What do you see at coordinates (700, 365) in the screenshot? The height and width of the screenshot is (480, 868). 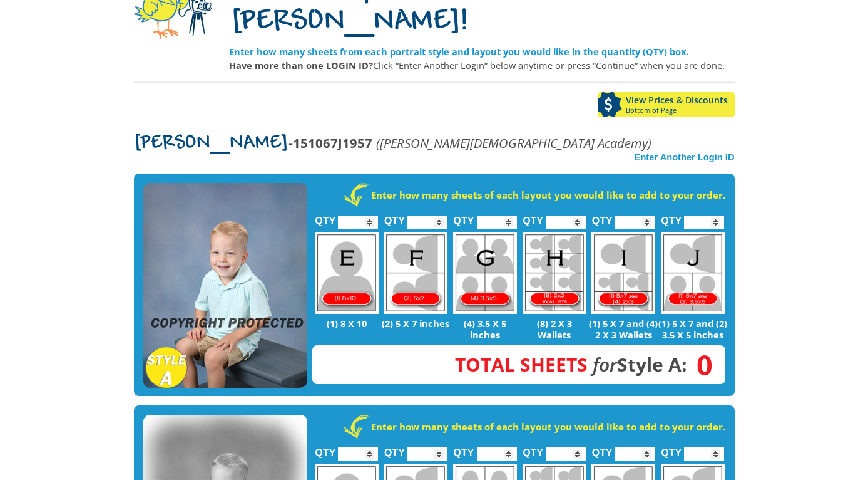 I see `span: 0` at bounding box center [700, 365].